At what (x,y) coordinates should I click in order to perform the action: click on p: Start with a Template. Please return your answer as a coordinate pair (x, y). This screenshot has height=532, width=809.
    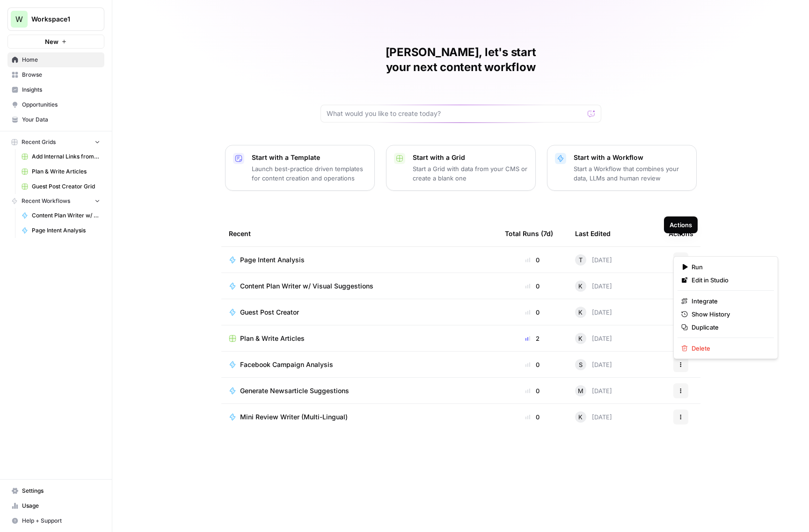
    Looking at the image, I should click on (309, 158).